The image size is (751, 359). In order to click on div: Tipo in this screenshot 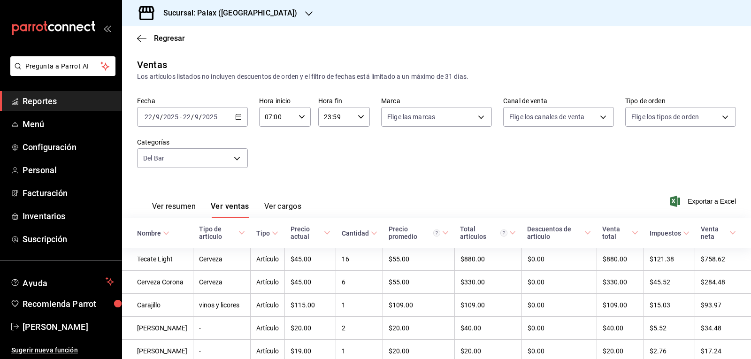, I will do `click(263, 233)`.